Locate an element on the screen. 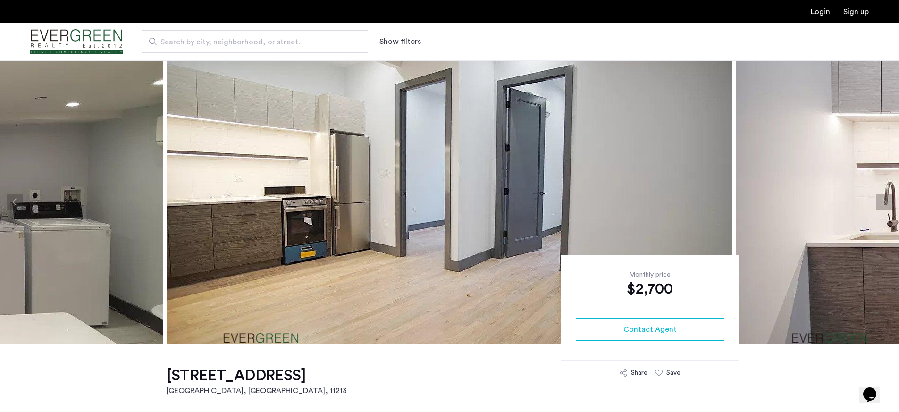 The width and height of the screenshot is (899, 412). input: Apartment Search is located at coordinates (255, 42).